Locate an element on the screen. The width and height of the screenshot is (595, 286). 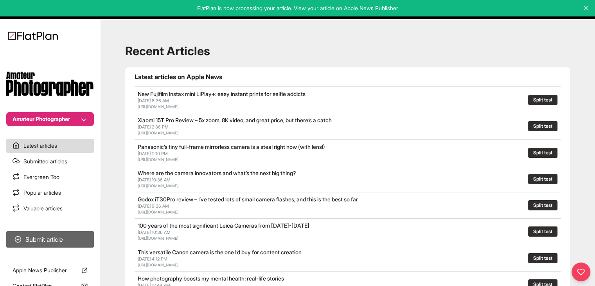
a: Where are the camera innovators and what’s the next big thing? is located at coordinates (217, 172).